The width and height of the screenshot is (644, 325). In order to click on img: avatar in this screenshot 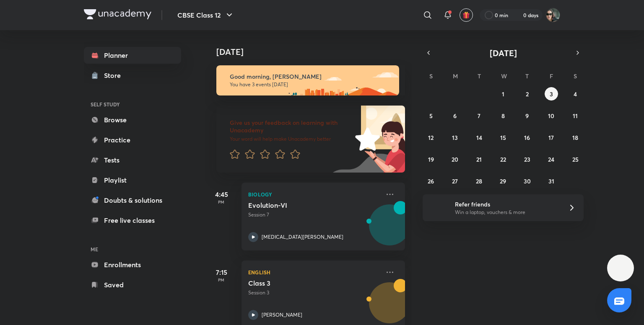, I will do `click(466, 15)`.